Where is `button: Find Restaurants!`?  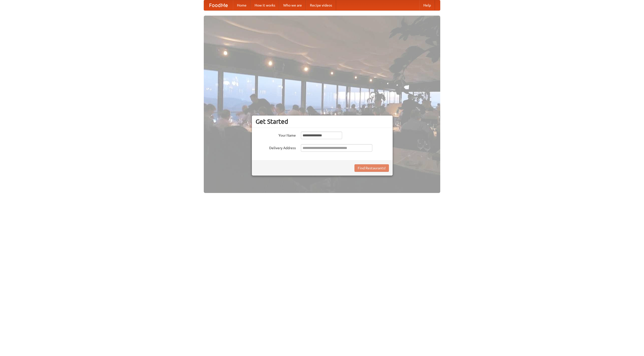
button: Find Restaurants! is located at coordinates (371, 168).